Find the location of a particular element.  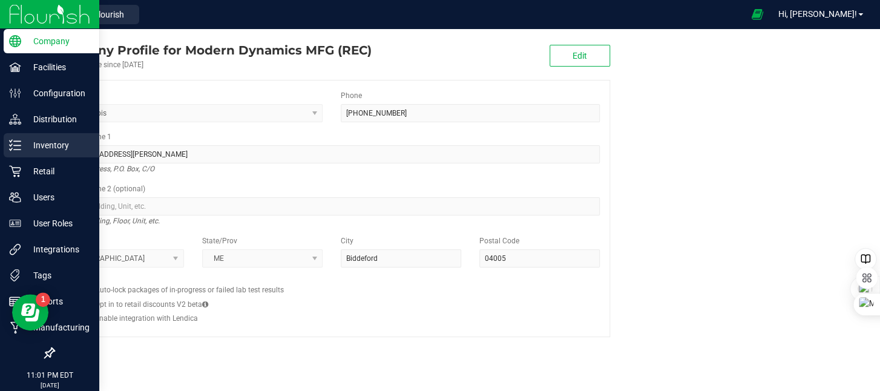

label: Enable integration with Lendica is located at coordinates (146, 318).